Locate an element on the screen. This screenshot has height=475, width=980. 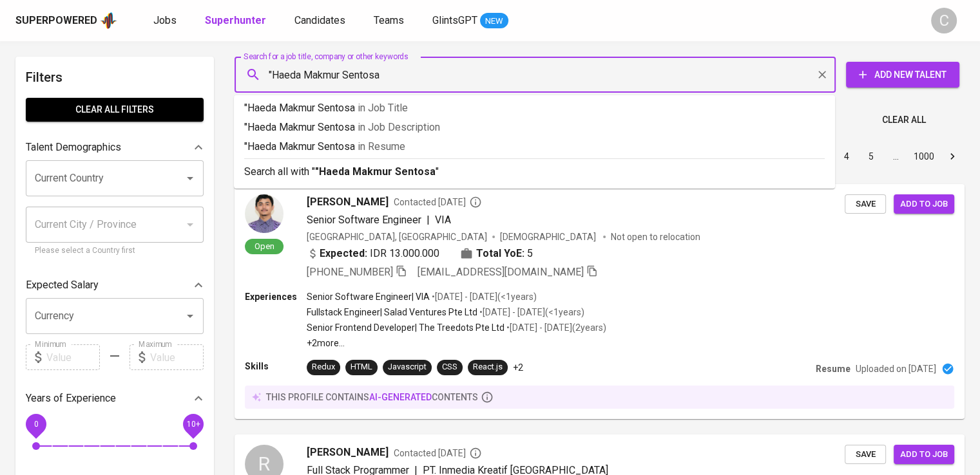
p: Resume is located at coordinates (833, 369).